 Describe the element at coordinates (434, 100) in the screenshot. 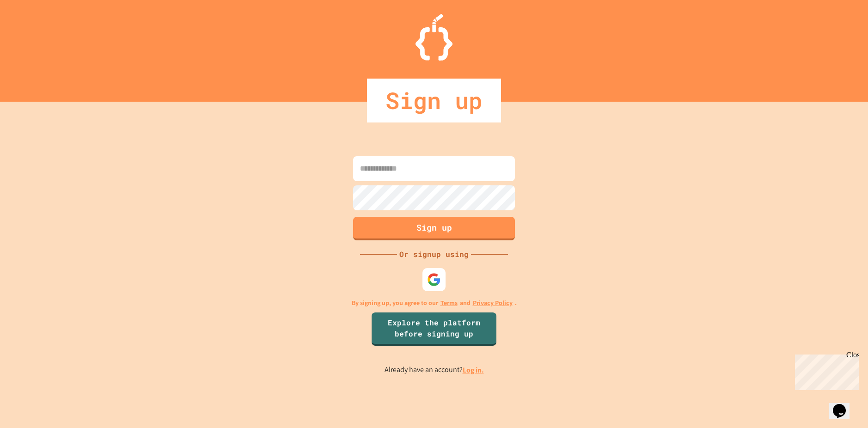

I see `div: Sign up` at that location.